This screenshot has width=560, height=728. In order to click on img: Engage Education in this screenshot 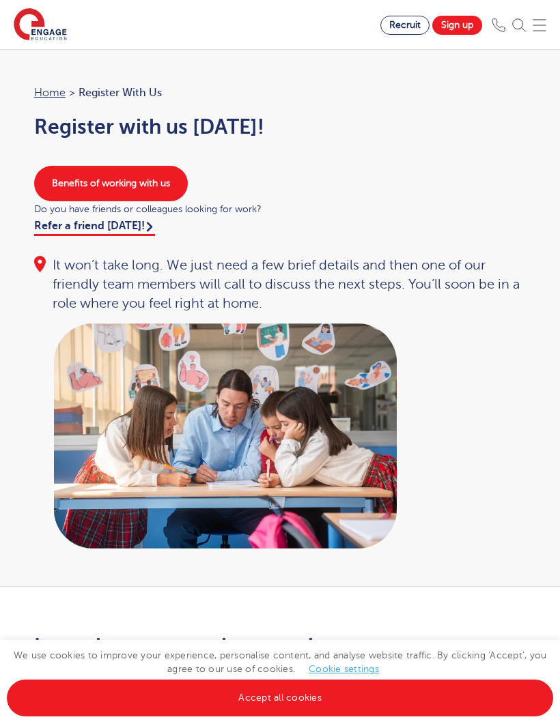, I will do `click(40, 25)`.